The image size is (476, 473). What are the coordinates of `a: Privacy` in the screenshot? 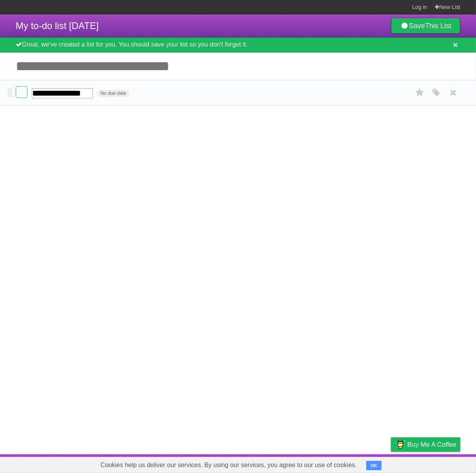 It's located at (391, 463).